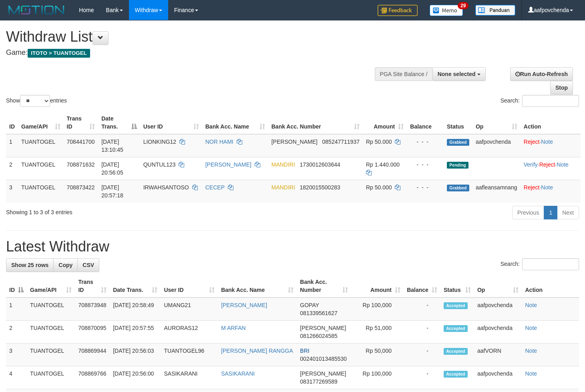 This screenshot has height=392, width=585. Describe the element at coordinates (219, 142) in the screenshot. I see `a: NOR HAMI` at that location.